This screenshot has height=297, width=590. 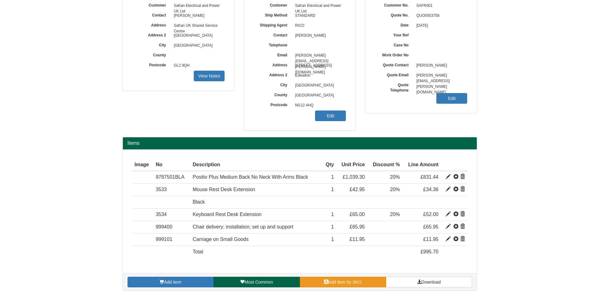 What do you see at coordinates (422, 165) in the screenshot?
I see `th: Line Amount` at bounding box center [422, 165].